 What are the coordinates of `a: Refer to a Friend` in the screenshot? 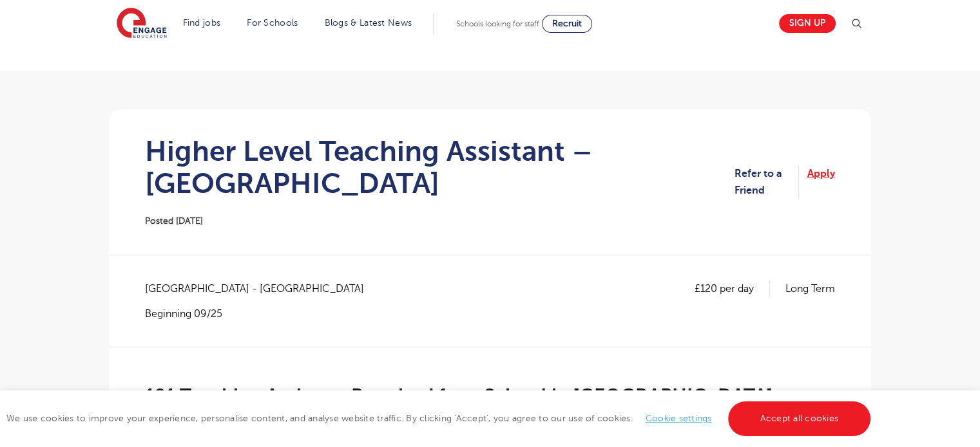 It's located at (766, 182).